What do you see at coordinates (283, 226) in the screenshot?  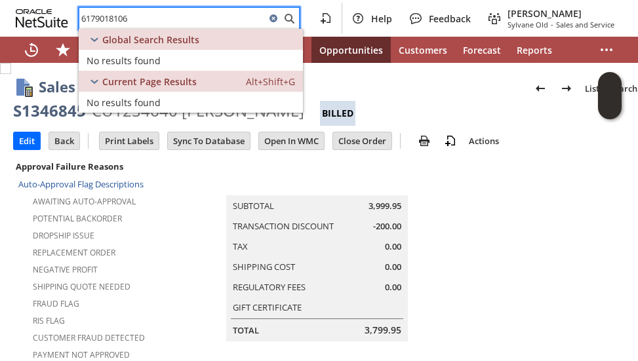 I see `a: Transaction Discount` at bounding box center [283, 226].